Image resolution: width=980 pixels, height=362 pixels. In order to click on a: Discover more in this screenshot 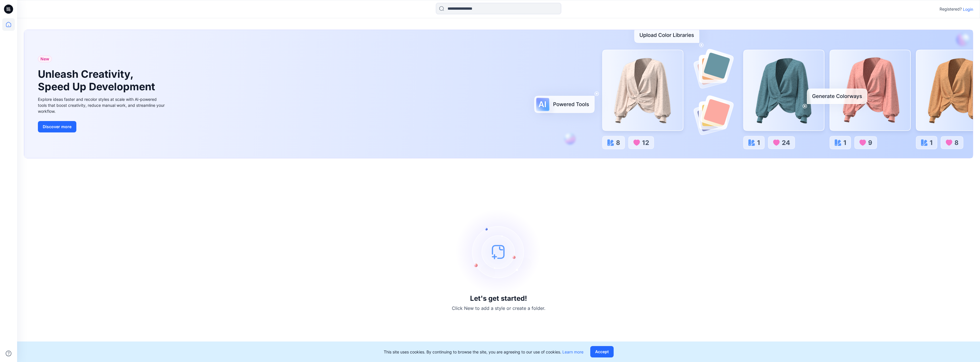, I will do `click(102, 126)`.